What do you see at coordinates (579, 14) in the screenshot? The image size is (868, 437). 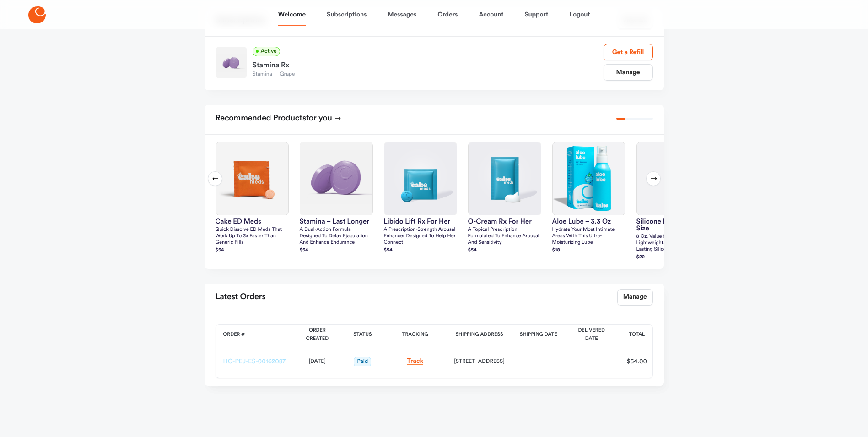 I see `a: Logout` at bounding box center [579, 14].